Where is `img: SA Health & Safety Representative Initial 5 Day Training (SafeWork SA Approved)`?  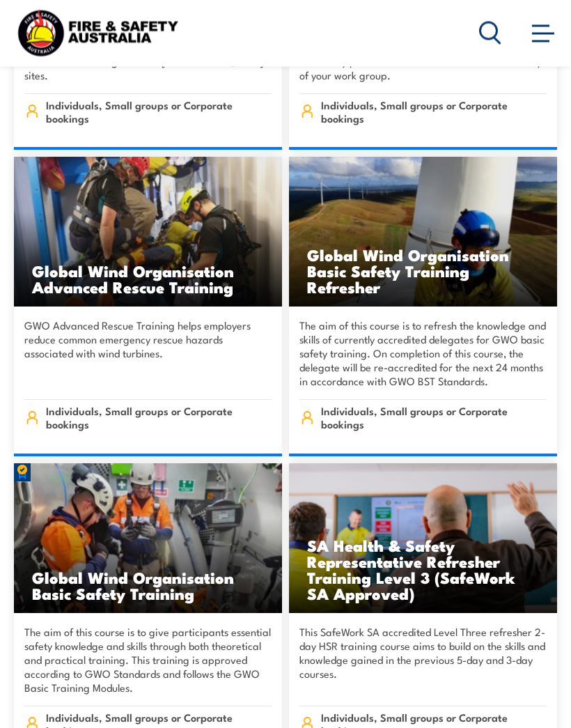 img: SA Health & Safety Representative Initial 5 Day Training (SafeWork SA Approved) is located at coordinates (423, 539).